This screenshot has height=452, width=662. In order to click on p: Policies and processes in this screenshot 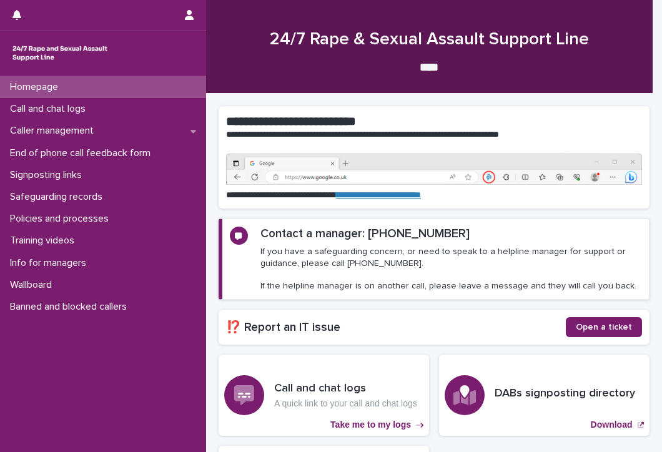, I will do `click(62, 219)`.